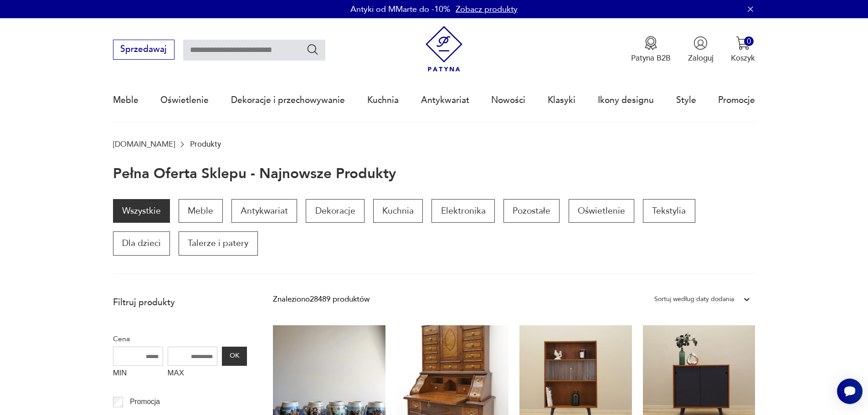 This screenshot has height=415, width=868. What do you see at coordinates (141, 243) in the screenshot?
I see `a: Dla dzieci` at bounding box center [141, 243].